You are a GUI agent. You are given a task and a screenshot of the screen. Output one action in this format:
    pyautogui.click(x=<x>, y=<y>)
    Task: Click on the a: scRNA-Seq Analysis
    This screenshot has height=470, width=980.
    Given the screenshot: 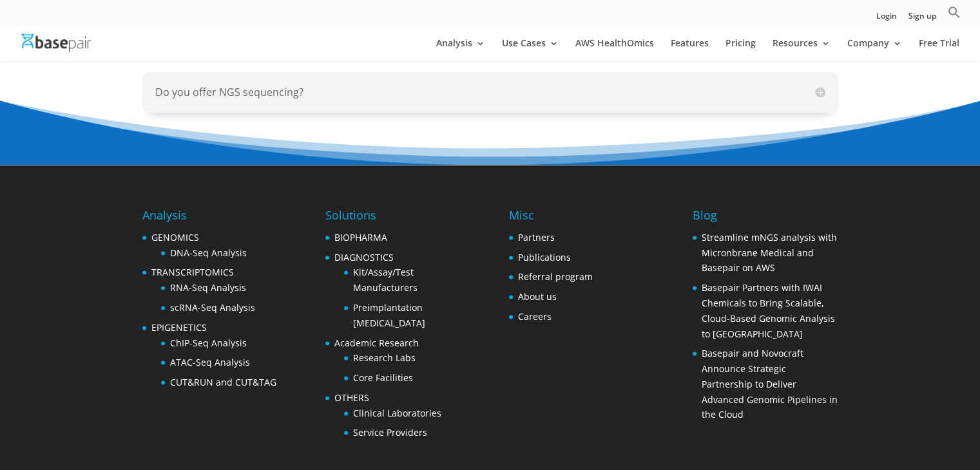 What is the action you would take?
    pyautogui.click(x=212, y=307)
    